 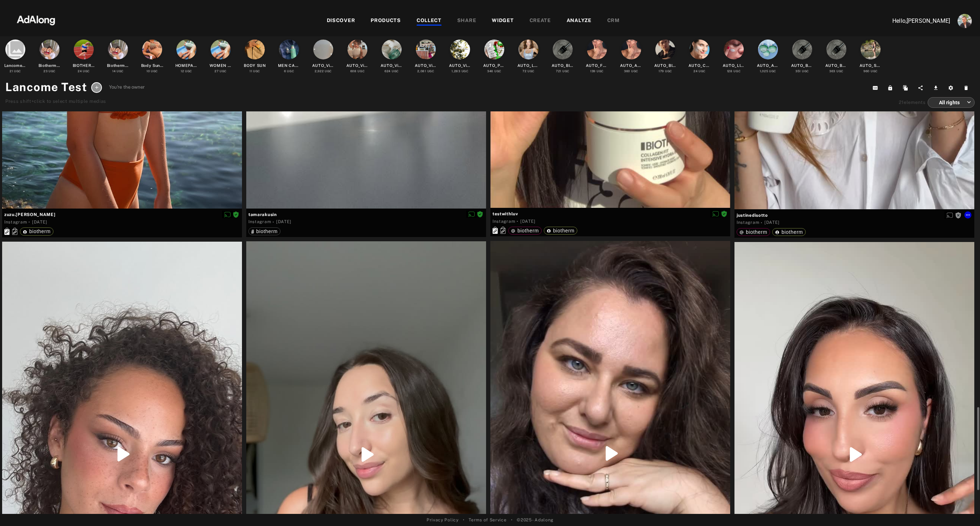 What do you see at coordinates (421, 71) in the screenshot?
I see `span: 2,081` at bounding box center [421, 71].